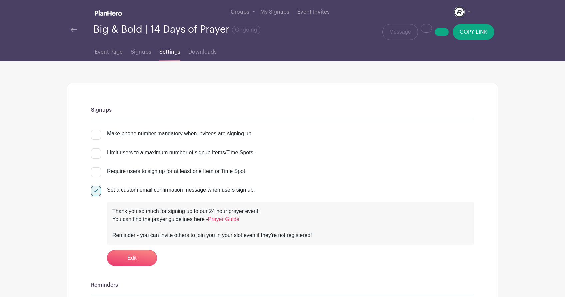 The width and height of the screenshot is (565, 297). I want to click on a: Event Page, so click(109, 51).